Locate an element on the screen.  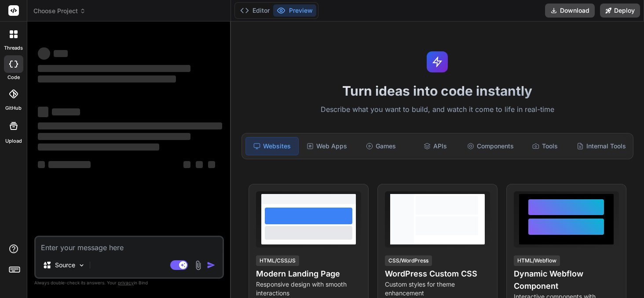
p: Always double-check its answers. Your in Bind is located at coordinates (129, 283).